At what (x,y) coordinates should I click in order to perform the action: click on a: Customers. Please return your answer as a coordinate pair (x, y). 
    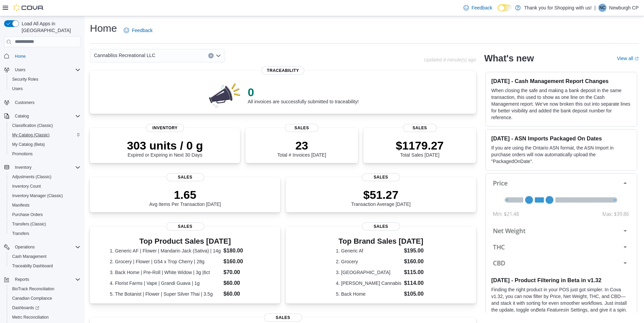
    Looking at the image, I should click on (24, 102).